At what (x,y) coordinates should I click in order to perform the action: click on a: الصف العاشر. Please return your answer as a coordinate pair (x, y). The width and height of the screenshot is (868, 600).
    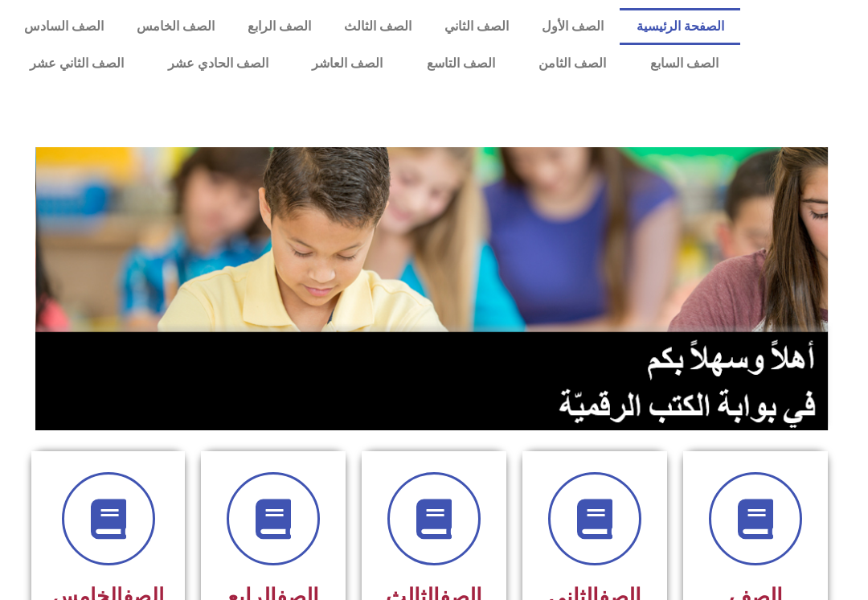
    Looking at the image, I should click on (347, 64).